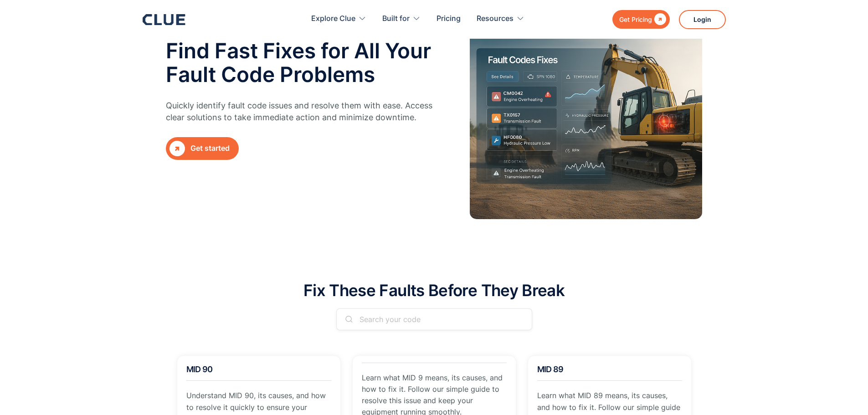 Image resolution: width=868 pixels, height=415 pixels. What do you see at coordinates (259, 370) in the screenshot?
I see `h2: MID 90` at bounding box center [259, 370].